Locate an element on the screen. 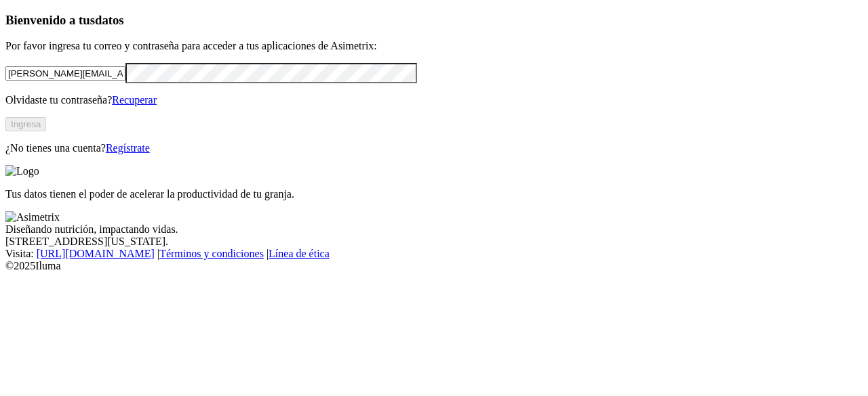  a: Términos y condiciones is located at coordinates (212, 253).